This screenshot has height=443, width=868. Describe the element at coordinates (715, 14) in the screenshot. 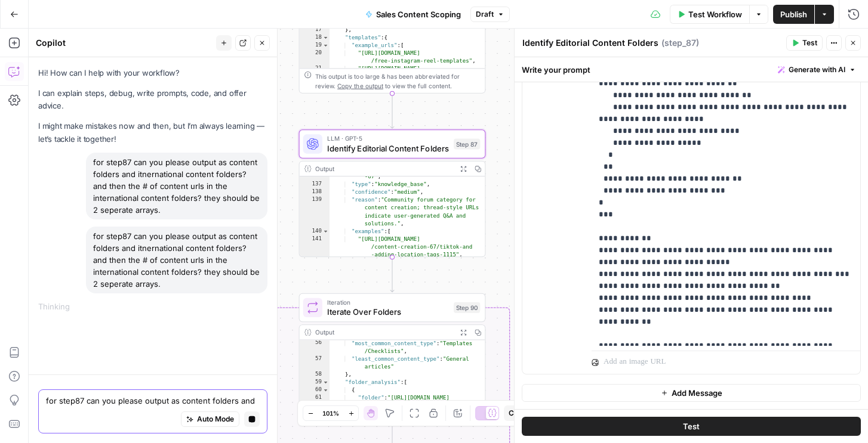

I see `span: Test Workflow` at that location.